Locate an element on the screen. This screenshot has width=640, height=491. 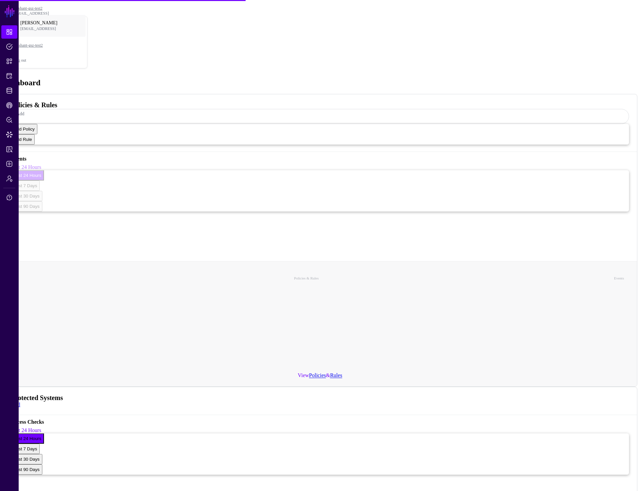
strong: Access Checks is located at coordinates (320, 423).